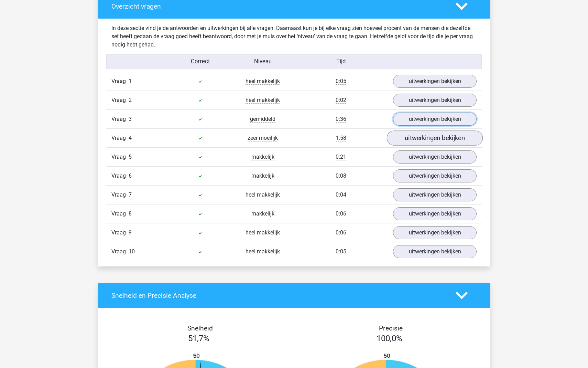 This screenshot has width=588, height=368. I want to click on span: 8, so click(130, 213).